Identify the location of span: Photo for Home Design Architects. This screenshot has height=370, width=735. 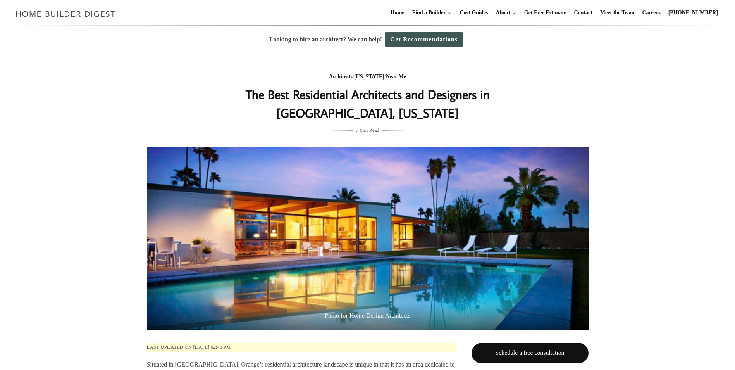
(368, 317).